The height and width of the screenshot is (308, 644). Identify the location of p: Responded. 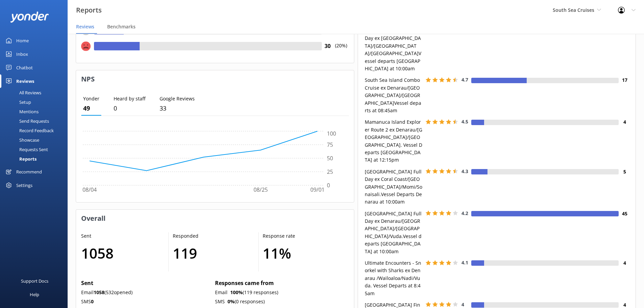
(212, 236).